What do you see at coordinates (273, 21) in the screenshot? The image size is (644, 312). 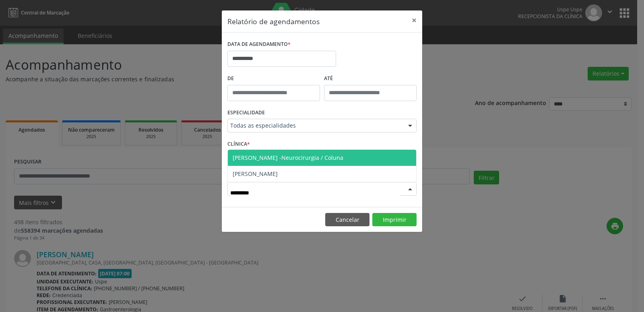 I see `h5: Relatório de agendamentos` at bounding box center [273, 21].